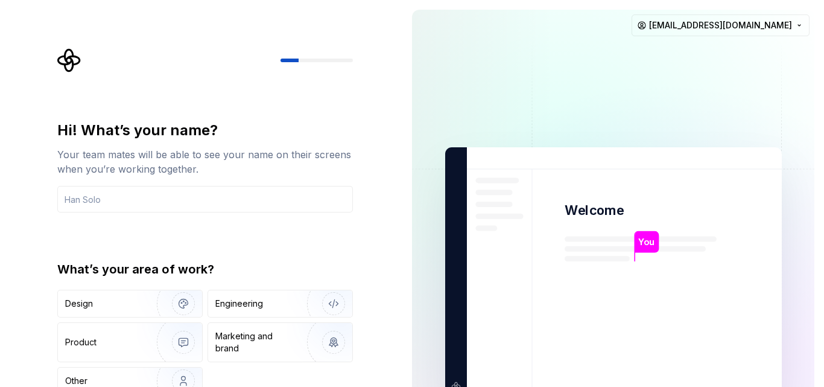  Describe the element at coordinates (205, 162) in the screenshot. I see `div: Your team mates will be able to see your name on their screens when you’re working together.` at that location.